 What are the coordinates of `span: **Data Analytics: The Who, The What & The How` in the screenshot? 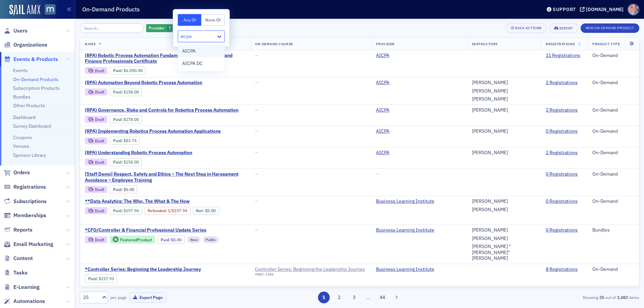 It's located at (141, 201).